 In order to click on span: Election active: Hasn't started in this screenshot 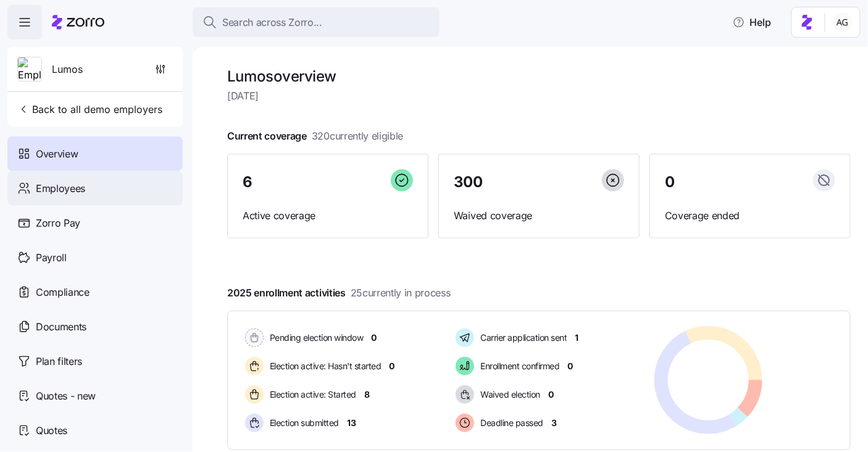, I will do `click(324, 366)`.